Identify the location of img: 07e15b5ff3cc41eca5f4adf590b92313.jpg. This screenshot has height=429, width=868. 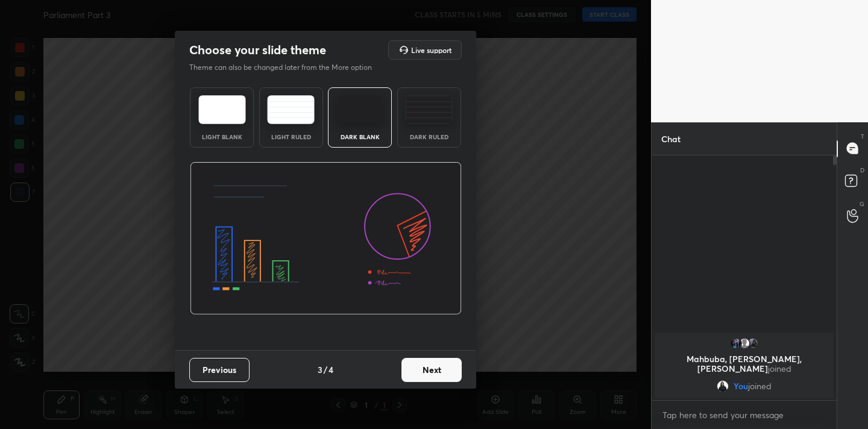
(736, 344).